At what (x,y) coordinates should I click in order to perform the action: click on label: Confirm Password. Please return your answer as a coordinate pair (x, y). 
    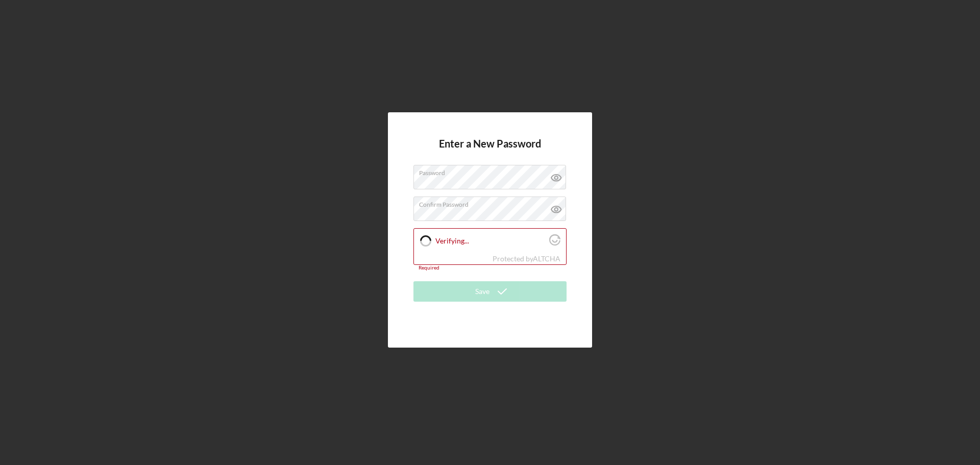
    Looking at the image, I should click on (492, 202).